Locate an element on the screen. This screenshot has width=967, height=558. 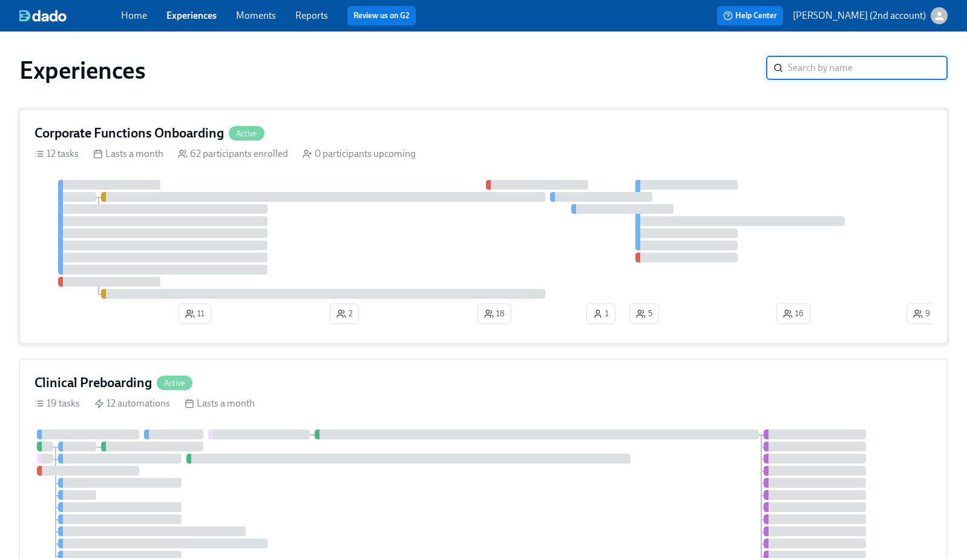
a: Moments is located at coordinates (256, 15).